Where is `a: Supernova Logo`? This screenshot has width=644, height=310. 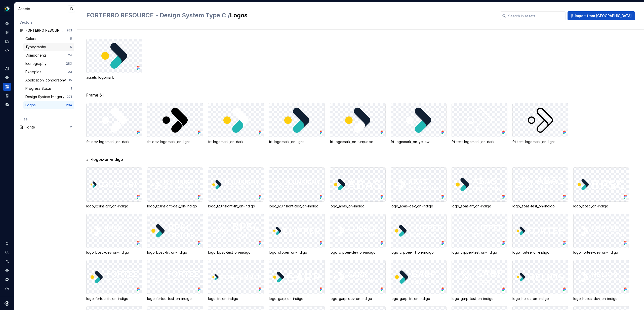
a: Supernova Logo is located at coordinates (7, 303).